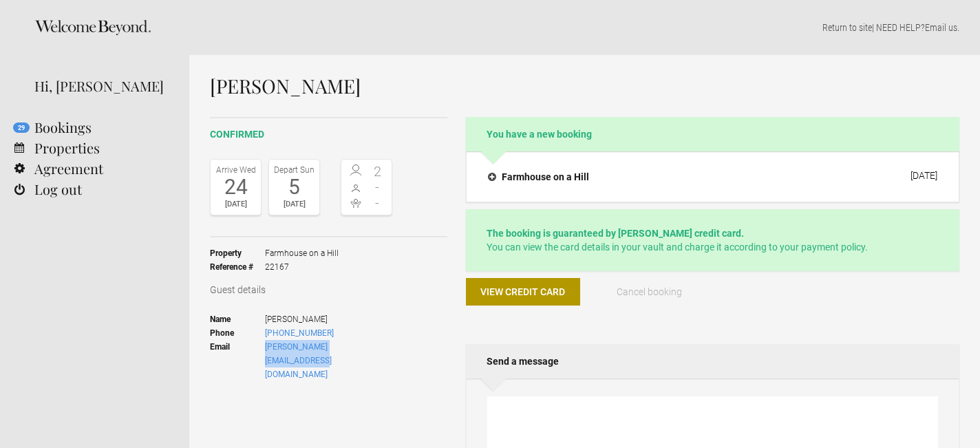 This screenshot has width=980, height=448. Describe the element at coordinates (378, 172) in the screenshot. I see `span: 2` at that location.